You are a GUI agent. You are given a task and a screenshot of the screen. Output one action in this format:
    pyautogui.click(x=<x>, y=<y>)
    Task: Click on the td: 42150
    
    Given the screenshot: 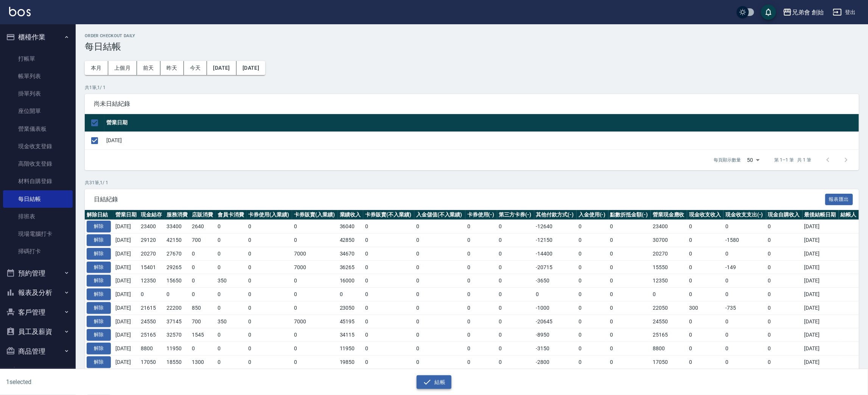 What is the action you would take?
    pyautogui.click(x=177, y=240)
    